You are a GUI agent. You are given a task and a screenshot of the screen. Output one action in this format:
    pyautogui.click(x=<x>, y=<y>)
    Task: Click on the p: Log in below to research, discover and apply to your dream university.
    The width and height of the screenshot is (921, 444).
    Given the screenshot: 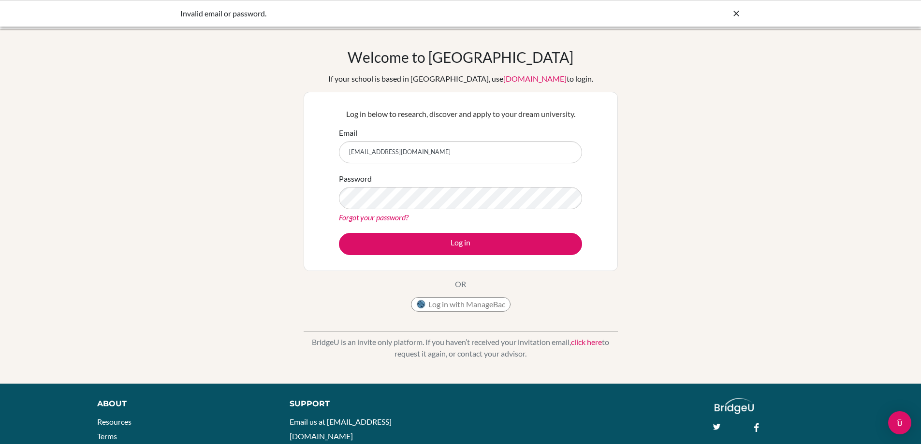 What is the action you would take?
    pyautogui.click(x=460, y=114)
    